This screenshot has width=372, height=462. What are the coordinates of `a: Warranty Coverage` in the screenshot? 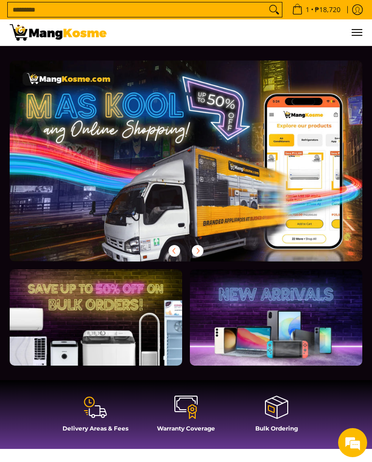 It's located at (186, 417).